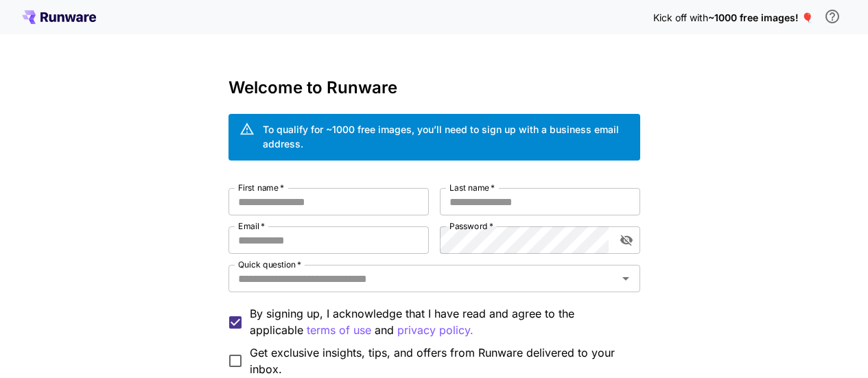 The height and width of the screenshot is (378, 868). Describe the element at coordinates (339, 330) in the screenshot. I see `button: By signing up, I acknowledge that I have read and agree to the applicable and privacy policy.` at that location.